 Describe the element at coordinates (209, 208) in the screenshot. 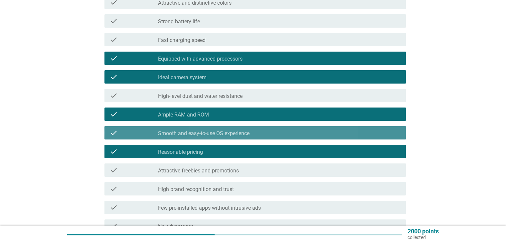

I see `label: Few pre-installed apps without intrusive ads` at that location.